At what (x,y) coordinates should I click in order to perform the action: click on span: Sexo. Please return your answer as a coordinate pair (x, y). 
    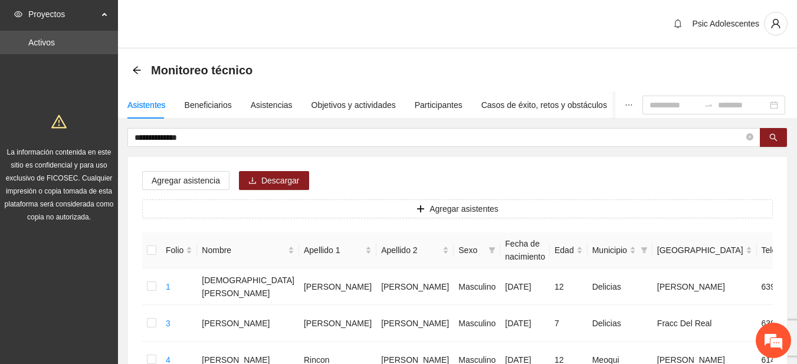
    Looking at the image, I should click on (471, 250).